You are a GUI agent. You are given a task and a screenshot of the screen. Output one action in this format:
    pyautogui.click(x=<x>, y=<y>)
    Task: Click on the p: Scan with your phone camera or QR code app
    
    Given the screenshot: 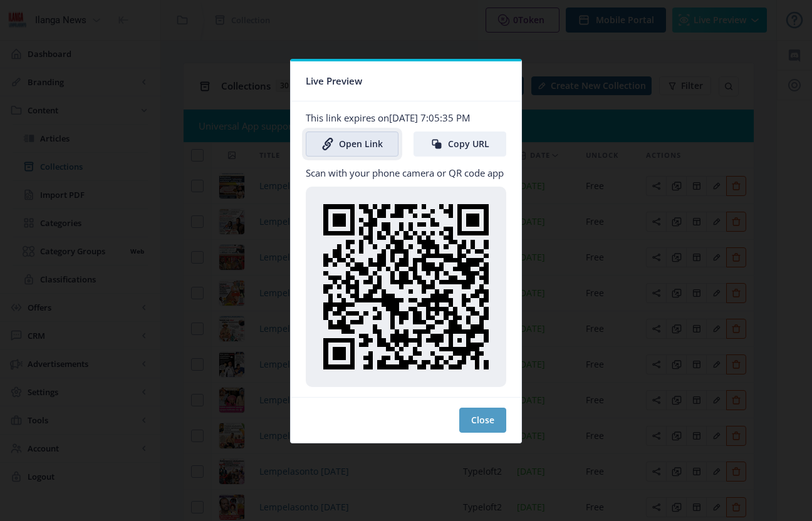 What is the action you would take?
    pyautogui.click(x=406, y=173)
    